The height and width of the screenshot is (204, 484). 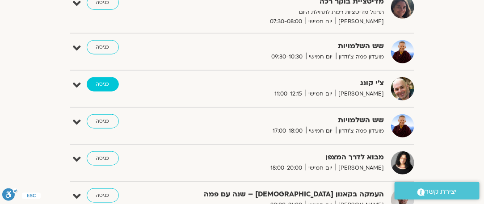 What do you see at coordinates (288, 131) in the screenshot?
I see `span: 17:00-18:00` at bounding box center [288, 131].